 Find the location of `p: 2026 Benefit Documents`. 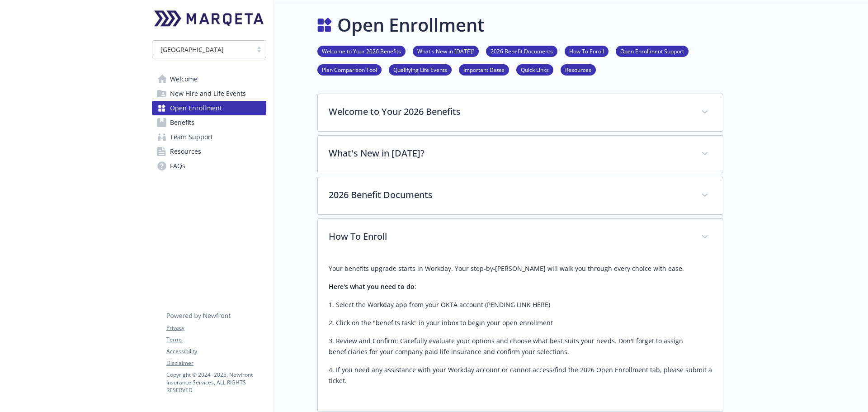

p: 2026 Benefit Documents is located at coordinates (510, 195).